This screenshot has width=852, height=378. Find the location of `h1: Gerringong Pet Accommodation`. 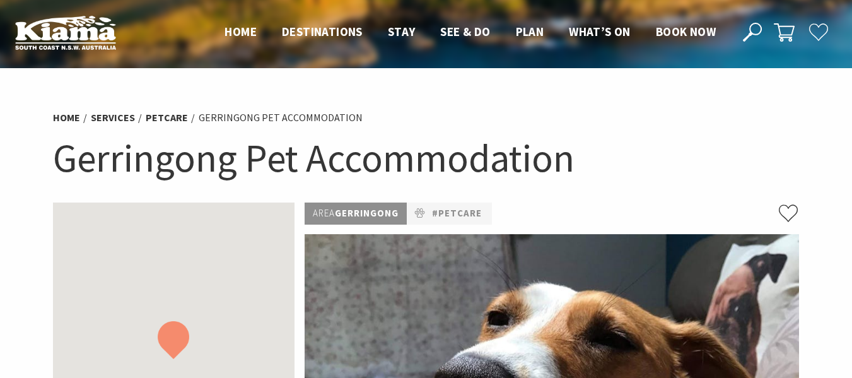

h1: Gerringong Pet Accommodation is located at coordinates (427, 158).